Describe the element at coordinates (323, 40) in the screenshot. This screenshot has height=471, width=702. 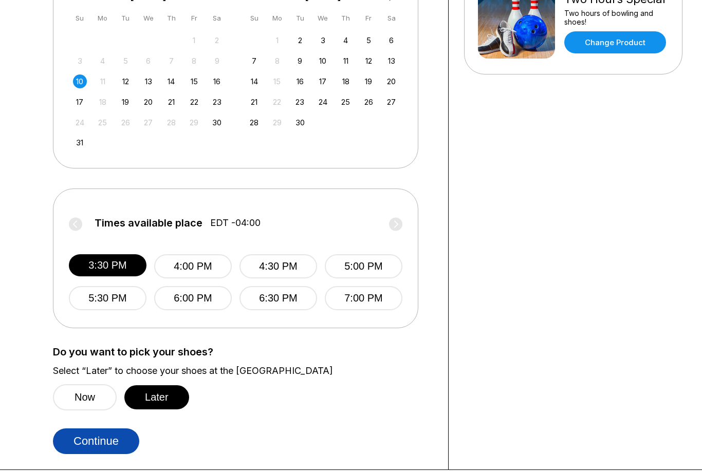
I see `div: Choose Wednesday, September 3rd, 2025` at that location.